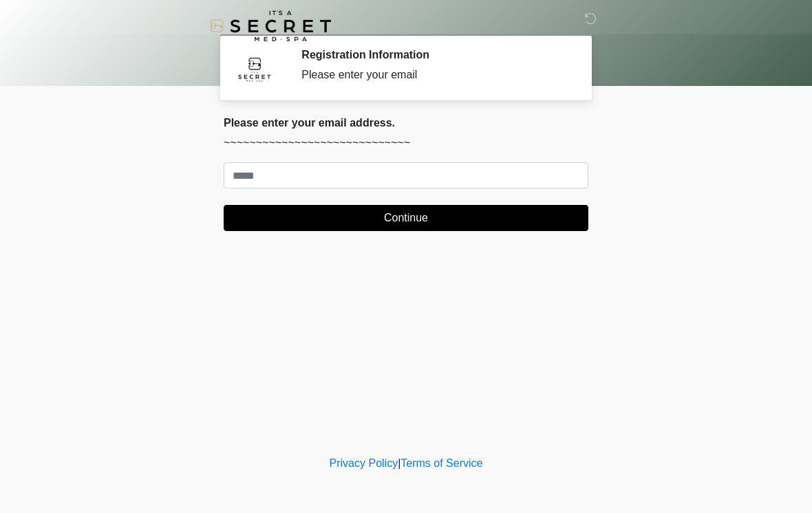 The height and width of the screenshot is (513, 812). I want to click on a: Terms of Service, so click(441, 463).